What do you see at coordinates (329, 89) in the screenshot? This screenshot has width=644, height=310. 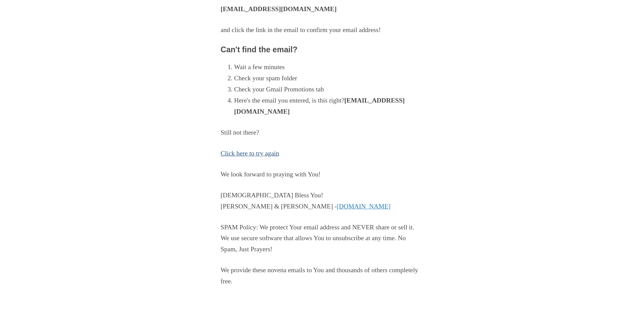 I see `li: Check your Gmail Promotions tab` at bounding box center [329, 89].